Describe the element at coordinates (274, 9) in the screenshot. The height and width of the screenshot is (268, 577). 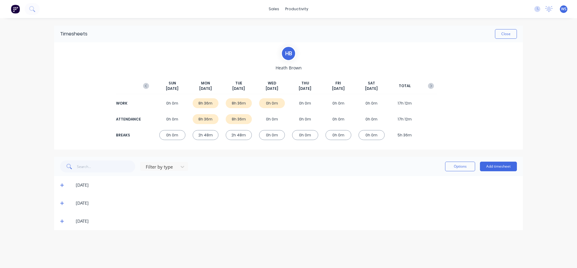
I see `div: sales` at that location.